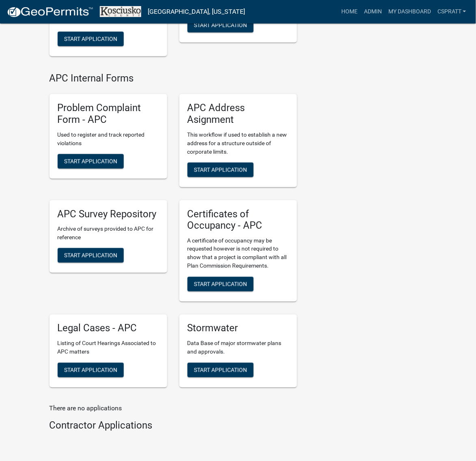 This screenshot has width=476, height=461. I want to click on h4: APC Internal Forms, so click(173, 78).